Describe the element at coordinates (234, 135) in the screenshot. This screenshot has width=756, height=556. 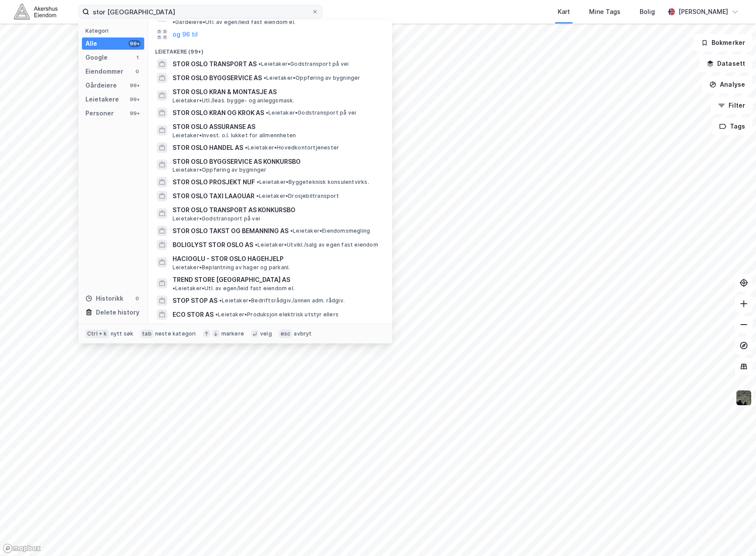
I see `span: Leietaker • Invest. o.l. lukket for allmennheten` at that location.